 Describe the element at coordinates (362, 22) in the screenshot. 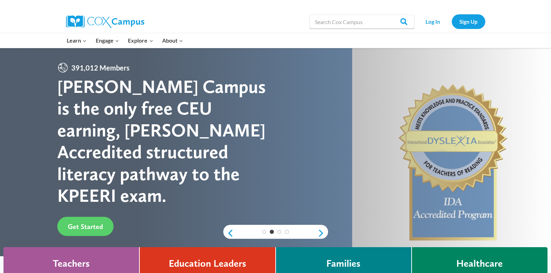

I see `input: Search Cox Campus` at that location.